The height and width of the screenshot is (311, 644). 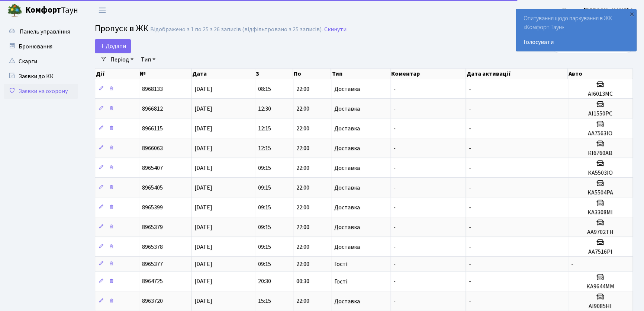 What do you see at coordinates (148, 59) in the screenshot?
I see `a: Тип` at bounding box center [148, 59].